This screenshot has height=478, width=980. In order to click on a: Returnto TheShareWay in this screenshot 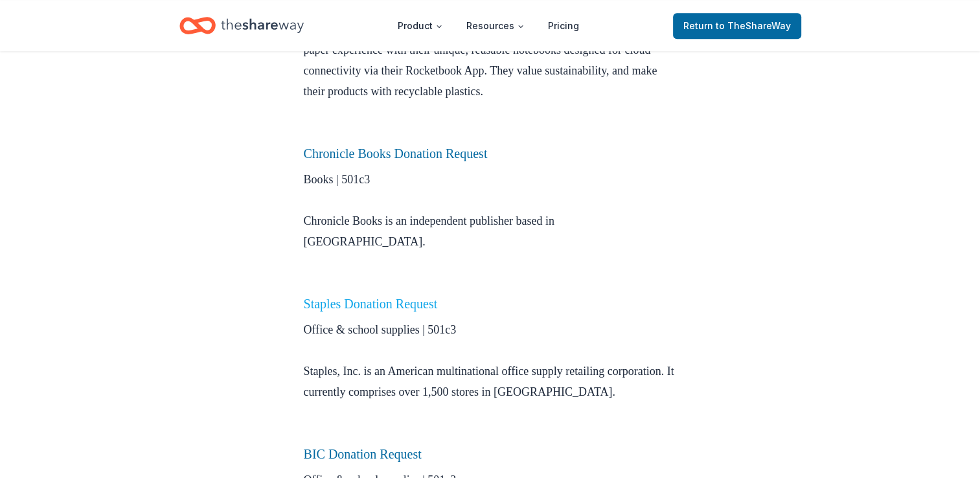, I will do `click(738, 26)`.